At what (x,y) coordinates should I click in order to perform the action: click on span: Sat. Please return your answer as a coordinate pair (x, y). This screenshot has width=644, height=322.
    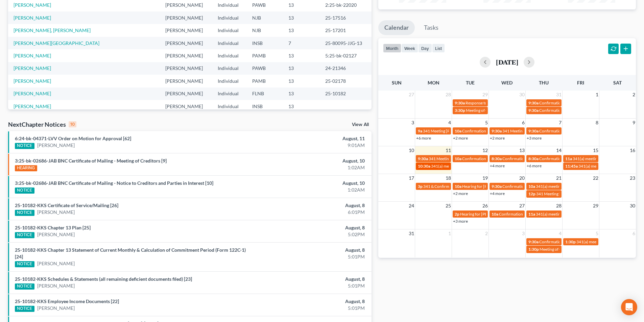
    Looking at the image, I should click on (617, 82).